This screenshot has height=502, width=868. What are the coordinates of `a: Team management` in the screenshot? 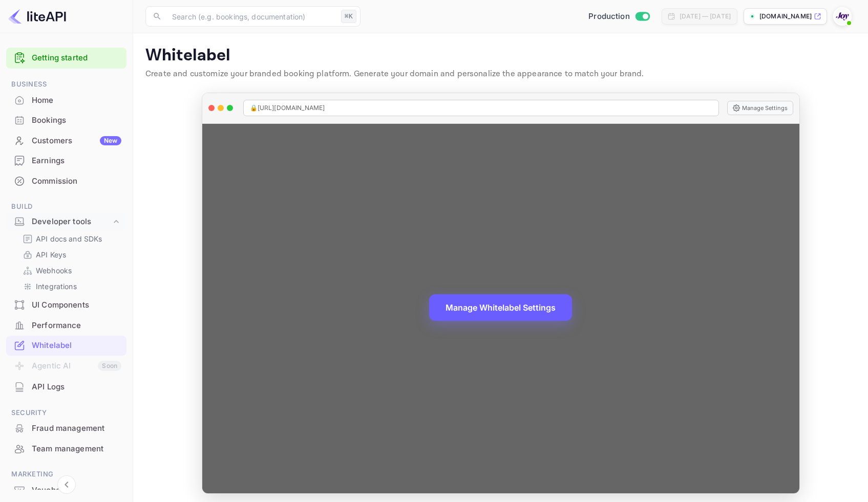 It's located at (66, 449).